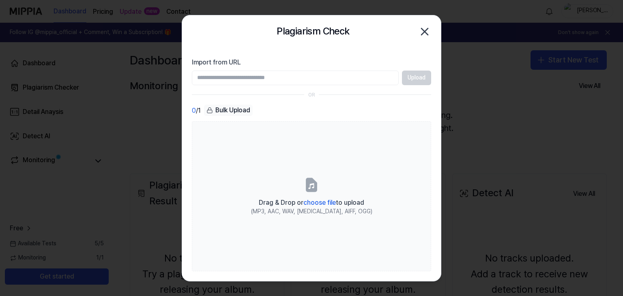 The image size is (623, 296). I want to click on button: Bulk Upload, so click(228, 110).